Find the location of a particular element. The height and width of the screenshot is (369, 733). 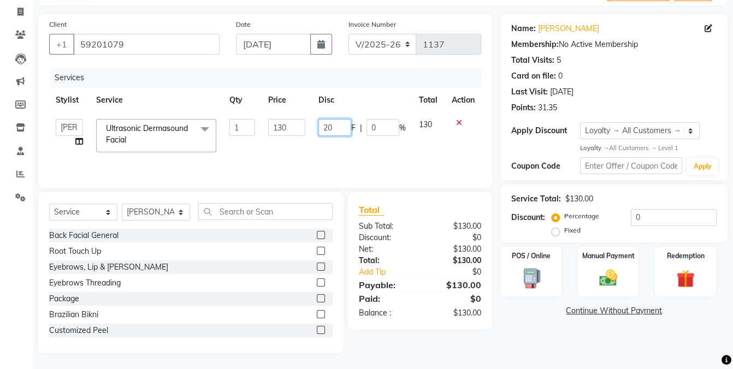

input: Search by Name/Mobile/Email/Code is located at coordinates (146, 44).